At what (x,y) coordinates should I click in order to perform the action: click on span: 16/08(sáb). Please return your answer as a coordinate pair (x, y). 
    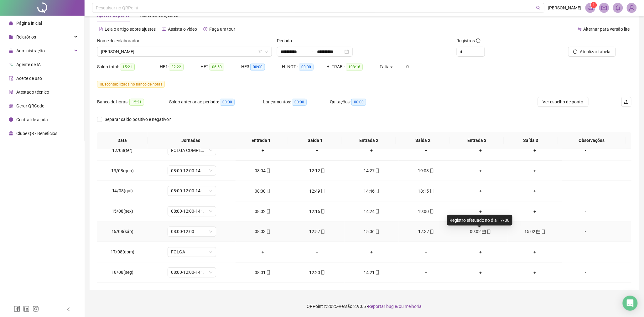
    Looking at the image, I should click on (122, 232).